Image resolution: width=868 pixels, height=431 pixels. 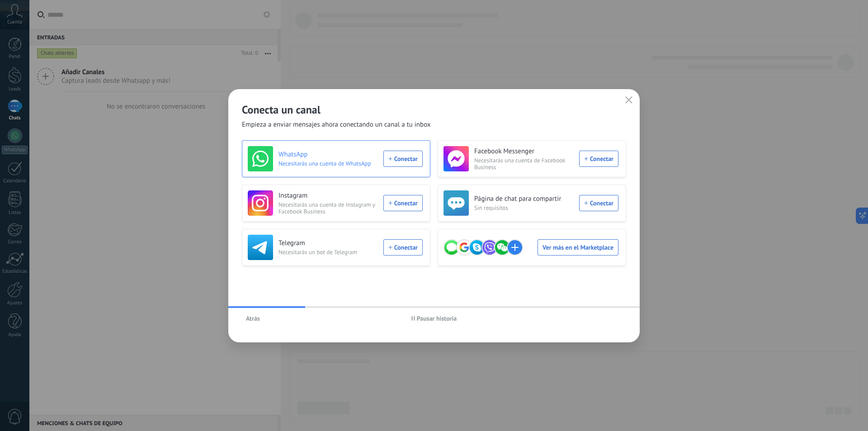 I want to click on span: Necesitarás una cuenta de Instagram y Facebook Business, so click(x=328, y=208).